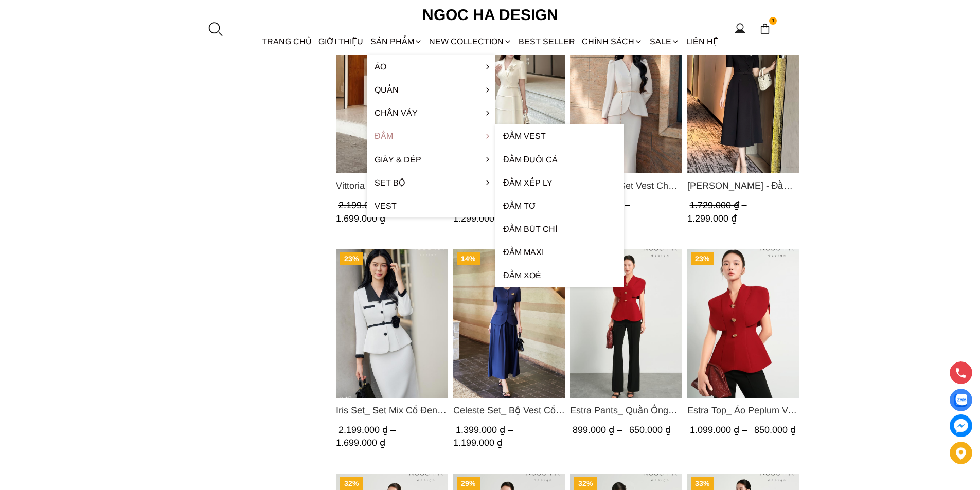 This screenshot has height=490, width=980. What do you see at coordinates (509, 99) in the screenshot?
I see `img: Louisa Dress_ Đầm Cổ Vest Cài Hoa Tùng May Gân Nổi Kèm Đai Màu Bee D952` at bounding box center [509, 99].